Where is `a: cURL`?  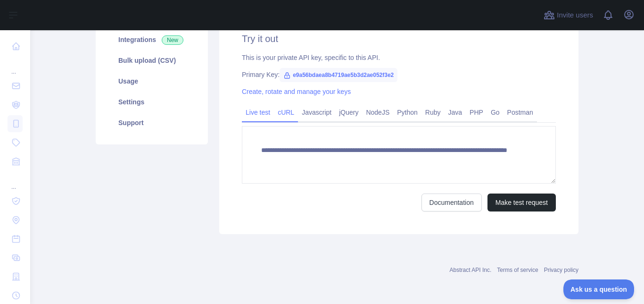
a: cURL is located at coordinates (286, 112).